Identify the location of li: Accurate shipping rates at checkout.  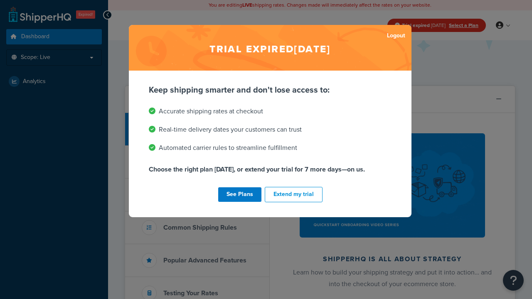
(270, 111).